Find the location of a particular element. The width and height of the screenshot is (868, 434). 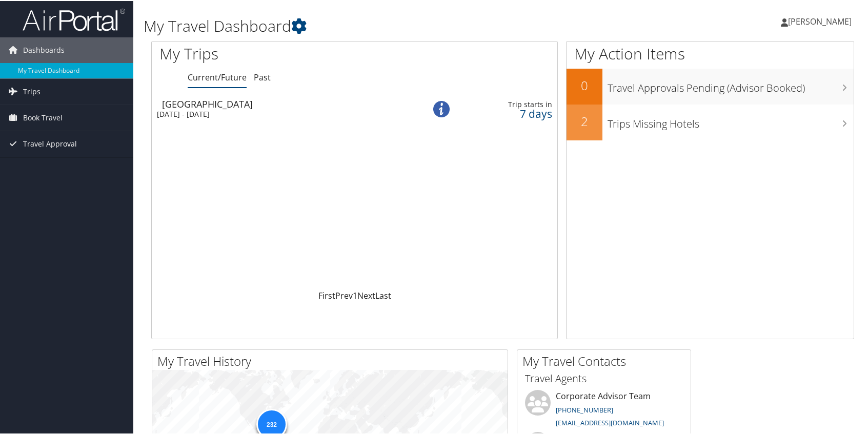

h3: Travel Approvals Pending (Advisor Booked) is located at coordinates (730, 85).